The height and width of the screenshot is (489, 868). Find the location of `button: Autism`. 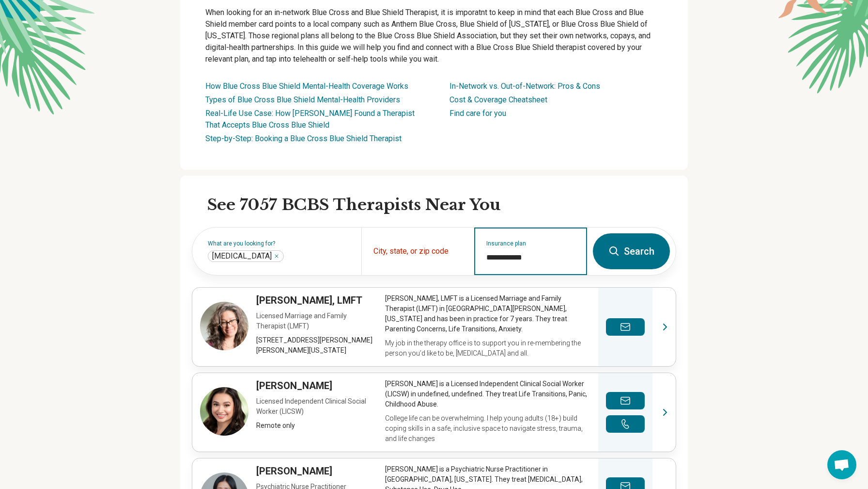

button: Autism is located at coordinates (277, 256).